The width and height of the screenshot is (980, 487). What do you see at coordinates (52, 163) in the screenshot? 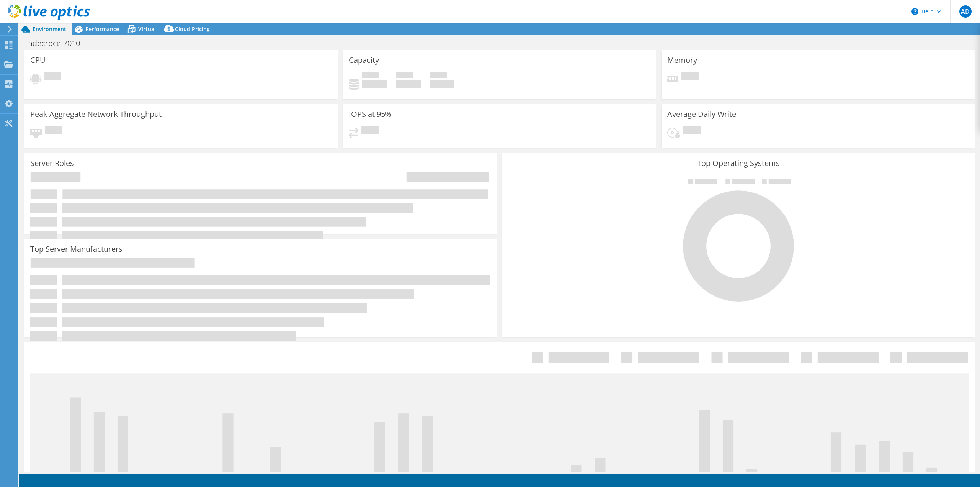
I see `h3: Server Roles` at bounding box center [52, 163].